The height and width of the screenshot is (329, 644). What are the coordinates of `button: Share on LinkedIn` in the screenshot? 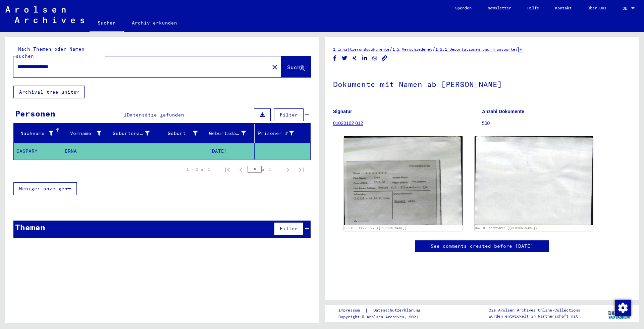 It's located at (364, 58).